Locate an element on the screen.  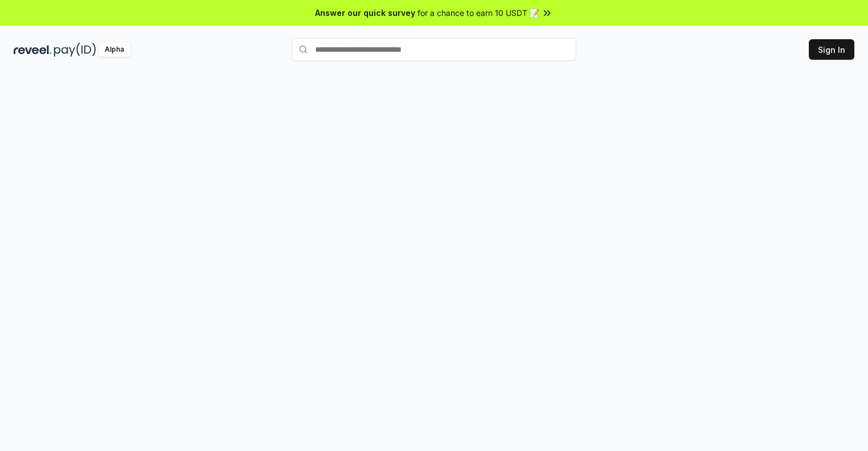
button: Sign In is located at coordinates (831, 49).